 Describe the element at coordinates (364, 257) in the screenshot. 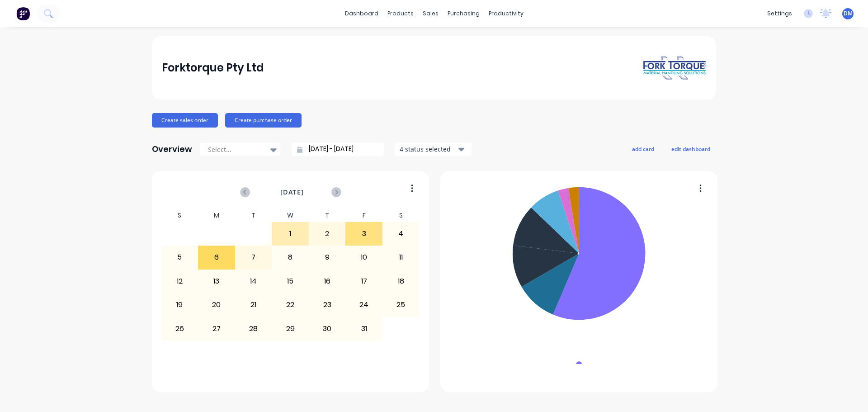

I see `div: 10` at that location.